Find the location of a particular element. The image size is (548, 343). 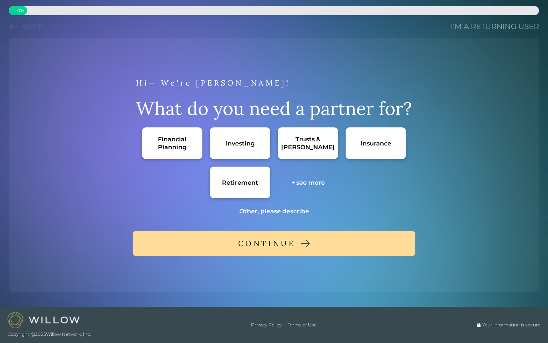

button: Previous question is located at coordinates (26, 26).